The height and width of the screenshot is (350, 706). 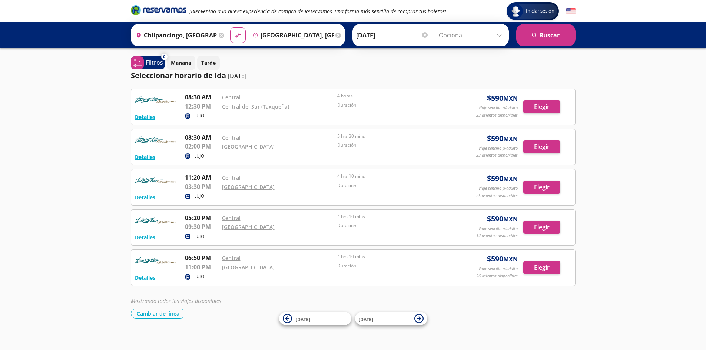 What do you see at coordinates (202, 106) in the screenshot?
I see `p: 12:30 PM` at bounding box center [202, 106].